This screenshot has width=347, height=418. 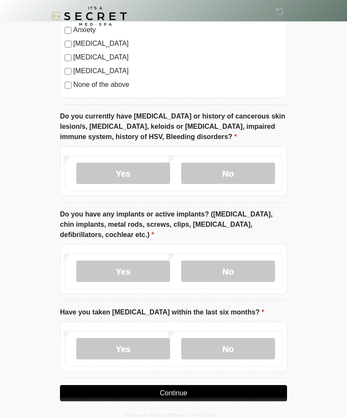 What do you see at coordinates (89, 16) in the screenshot?
I see `img: It's A Secret Med Spa Logo` at bounding box center [89, 16].